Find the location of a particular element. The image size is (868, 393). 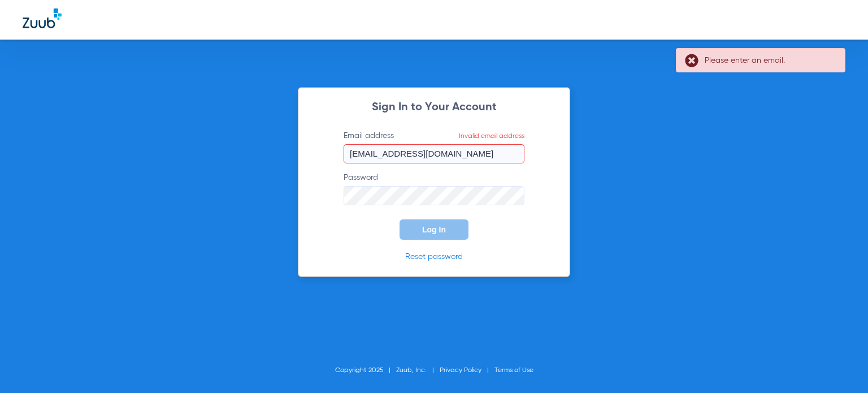

input: Email addressInvalid email address is located at coordinates (434, 154).